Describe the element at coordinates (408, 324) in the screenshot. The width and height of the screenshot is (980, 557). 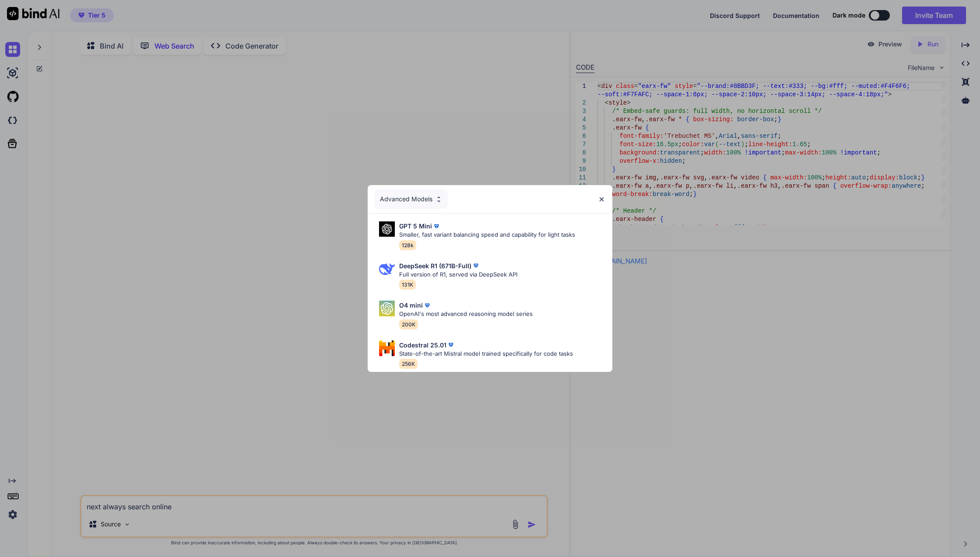
I see `span: 200K` at that location.